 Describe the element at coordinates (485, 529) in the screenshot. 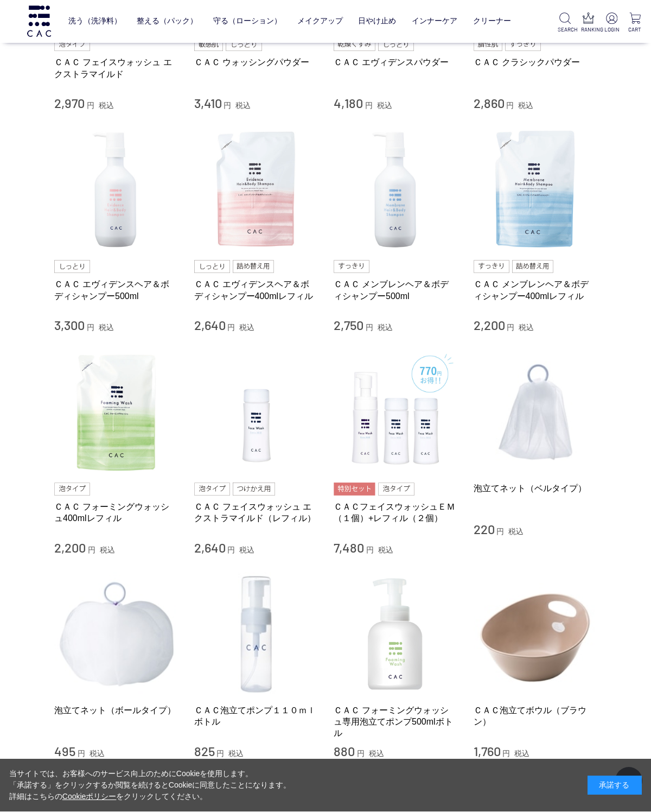

I see `span: 220` at that location.